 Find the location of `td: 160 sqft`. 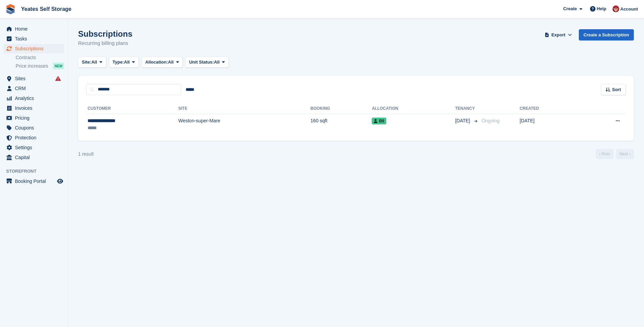

td: 160 sqft is located at coordinates (341, 124).